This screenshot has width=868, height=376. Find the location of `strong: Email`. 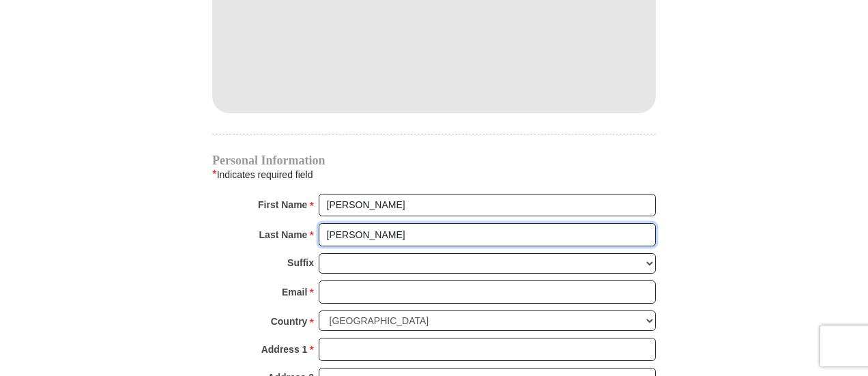

strong: Email is located at coordinates (294, 292).